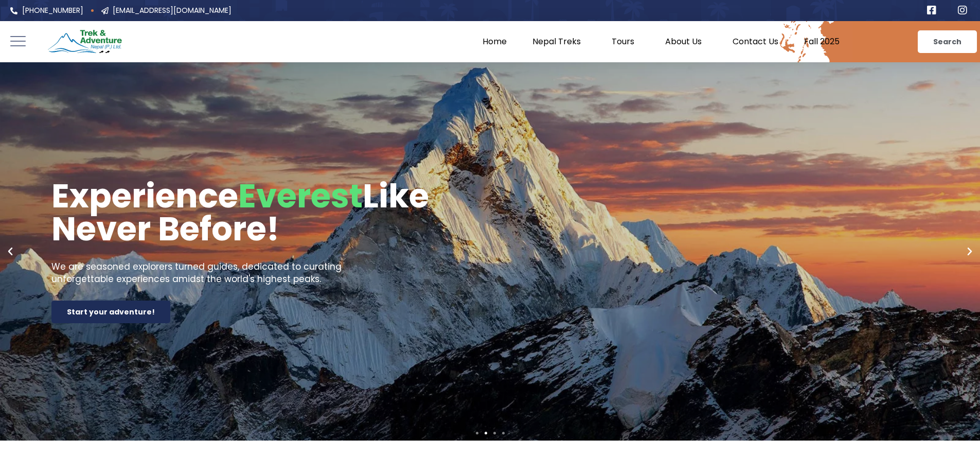  I want to click on div: Start your adventure!, so click(110, 312).